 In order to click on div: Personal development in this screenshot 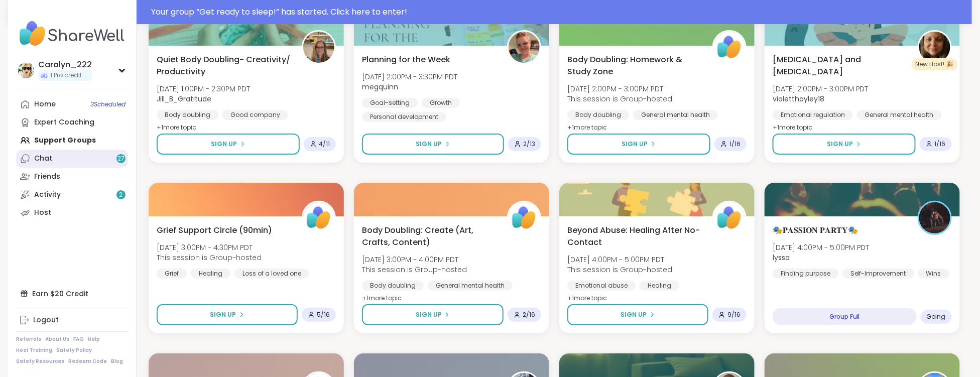, I will do `click(404, 117)`.